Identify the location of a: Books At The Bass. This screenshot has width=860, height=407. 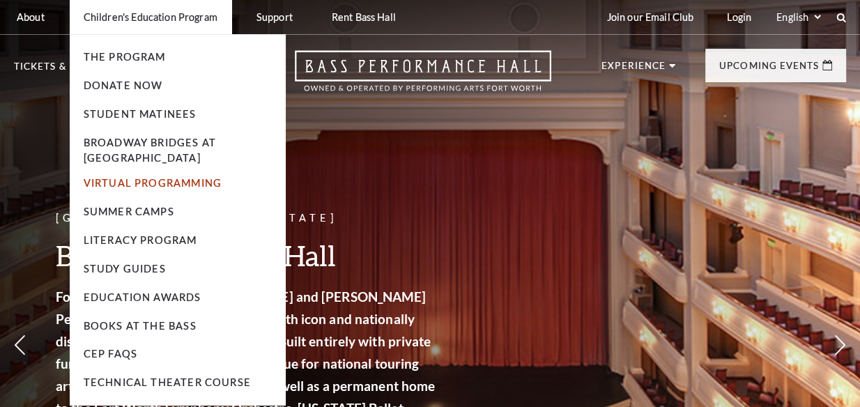
(140, 326).